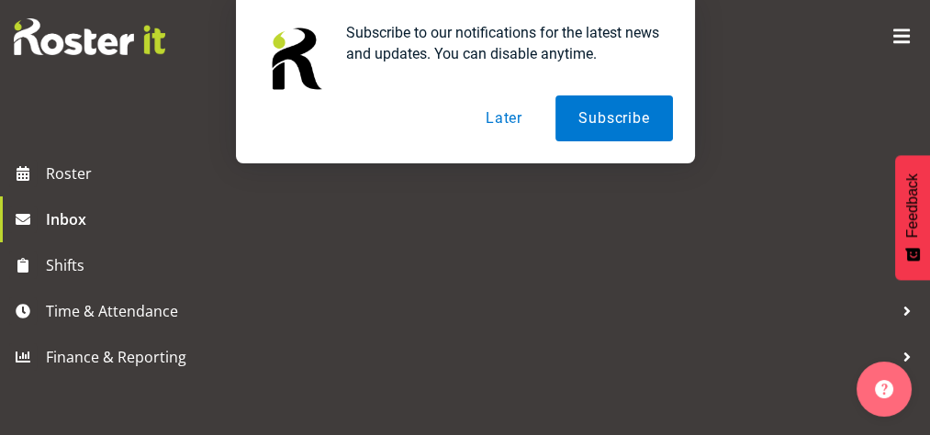  What do you see at coordinates (295, 59) in the screenshot?
I see `img: notification icon` at bounding box center [295, 59].